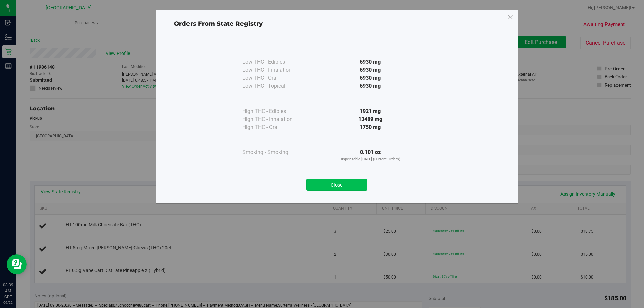 The height and width of the screenshot is (308, 644). Describe the element at coordinates (276, 86) in the screenshot. I see `div: Low THC - Topical` at that location.